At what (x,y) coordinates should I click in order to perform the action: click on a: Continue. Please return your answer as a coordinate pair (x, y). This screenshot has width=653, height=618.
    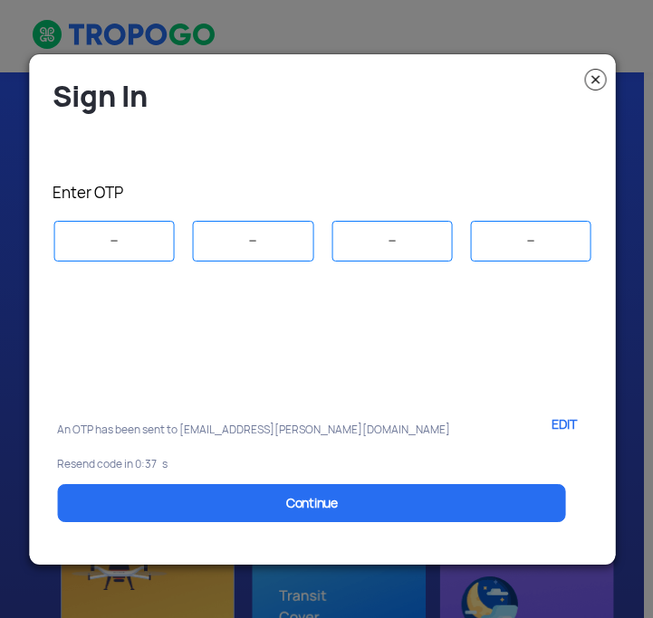
    Looking at the image, I should click on (311, 503).